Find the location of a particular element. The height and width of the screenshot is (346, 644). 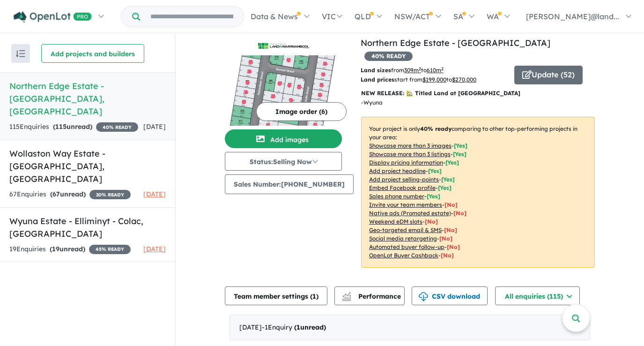

u: Sales phone number is located at coordinates (397, 196).